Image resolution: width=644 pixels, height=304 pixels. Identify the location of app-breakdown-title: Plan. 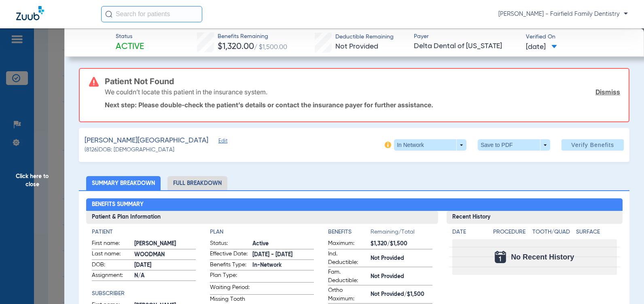
(262, 232).